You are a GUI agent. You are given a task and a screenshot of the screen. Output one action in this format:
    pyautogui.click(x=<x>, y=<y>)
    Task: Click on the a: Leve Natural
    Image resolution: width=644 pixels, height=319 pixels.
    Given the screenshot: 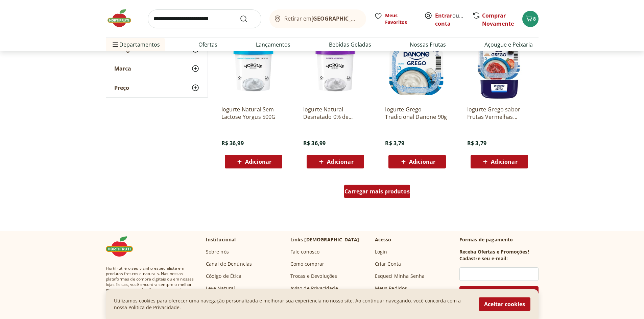 What is the action you would take?
    pyautogui.click(x=220, y=289)
    